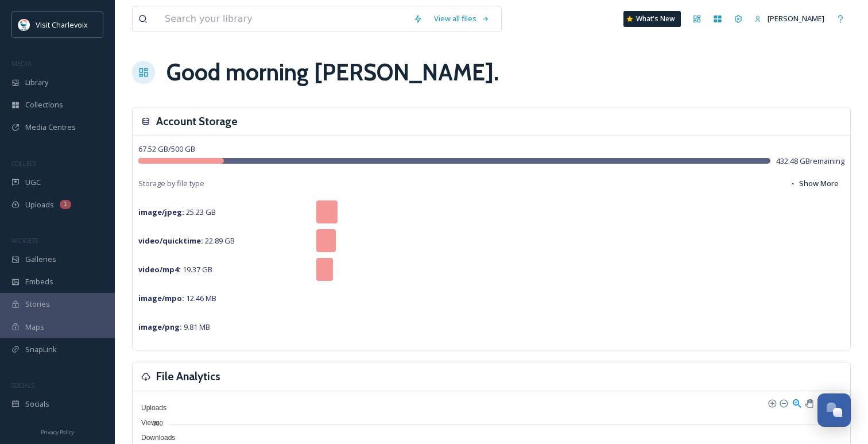  What do you see at coordinates (814, 183) in the screenshot?
I see `button: Show More` at bounding box center [814, 183].